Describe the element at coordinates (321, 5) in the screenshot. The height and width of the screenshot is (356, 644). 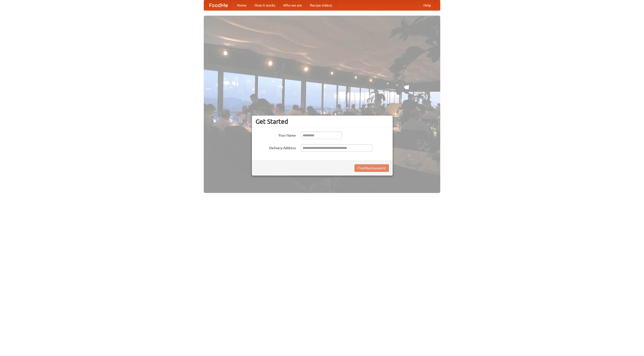
I see `a: Recipe videos` at that location.